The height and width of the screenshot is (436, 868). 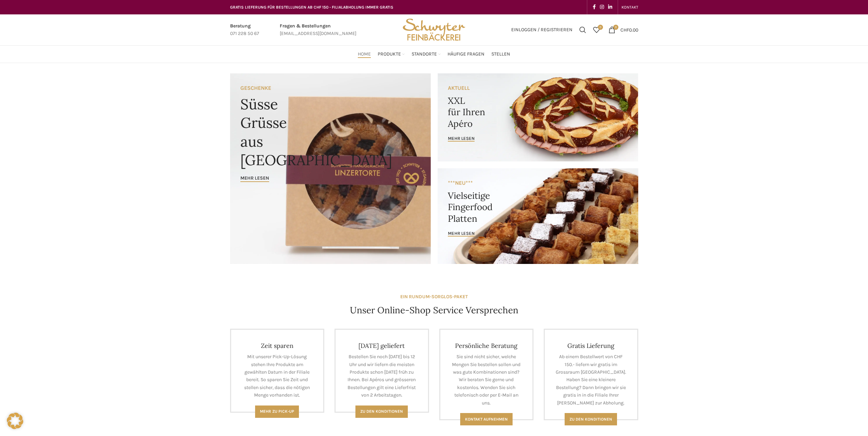 What do you see at coordinates (610, 8) in the screenshot?
I see `a: Linkedin social link` at bounding box center [610, 8].